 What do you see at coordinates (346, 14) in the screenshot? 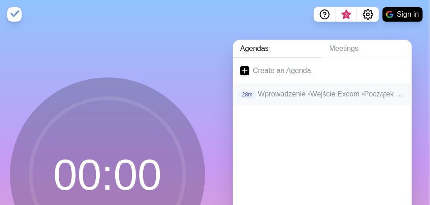
I see `button: What’s new` at bounding box center [346, 14].